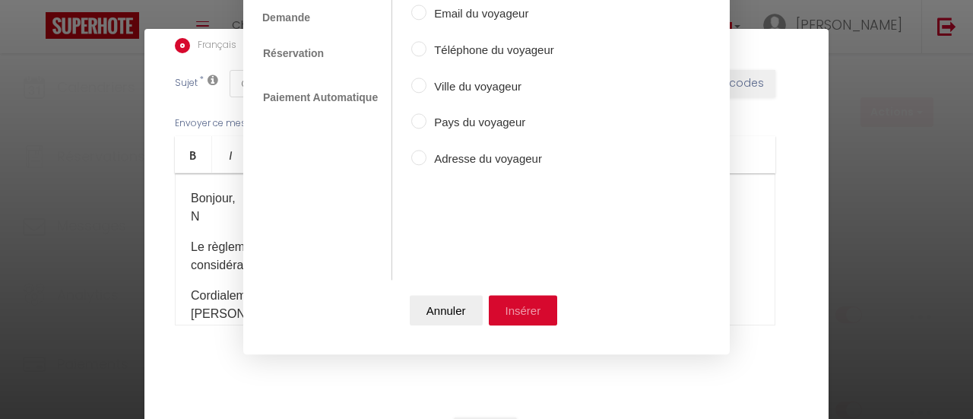 The width and height of the screenshot is (973, 419). What do you see at coordinates (320, 98) in the screenshot?
I see `a: Paiement Automatique` at bounding box center [320, 98].